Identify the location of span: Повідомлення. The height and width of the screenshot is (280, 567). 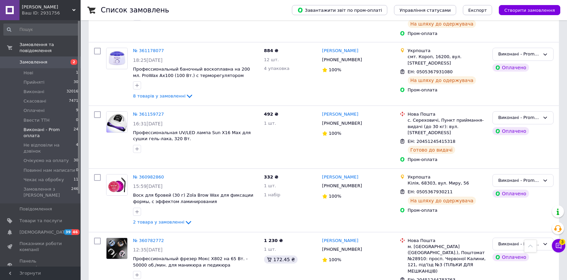
(36, 209).